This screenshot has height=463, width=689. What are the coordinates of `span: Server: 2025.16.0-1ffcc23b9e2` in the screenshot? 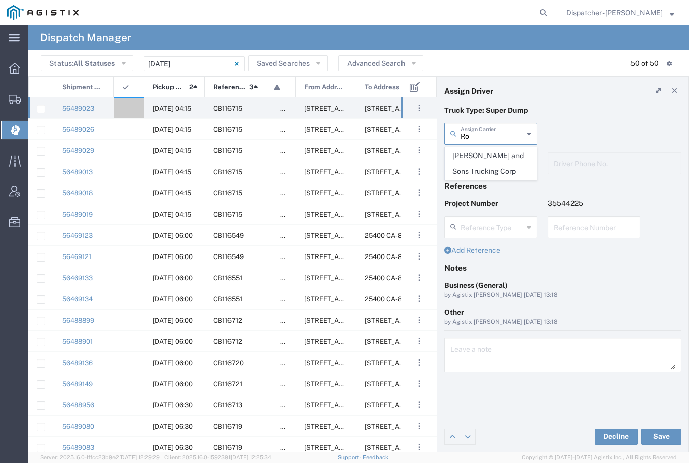 It's located at (100, 457).